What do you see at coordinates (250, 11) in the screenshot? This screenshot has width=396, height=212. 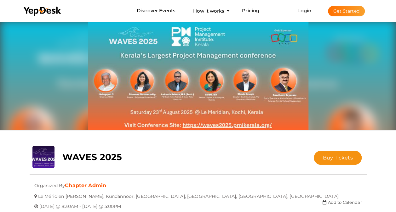 I see `a: Pricing` at bounding box center [250, 11].